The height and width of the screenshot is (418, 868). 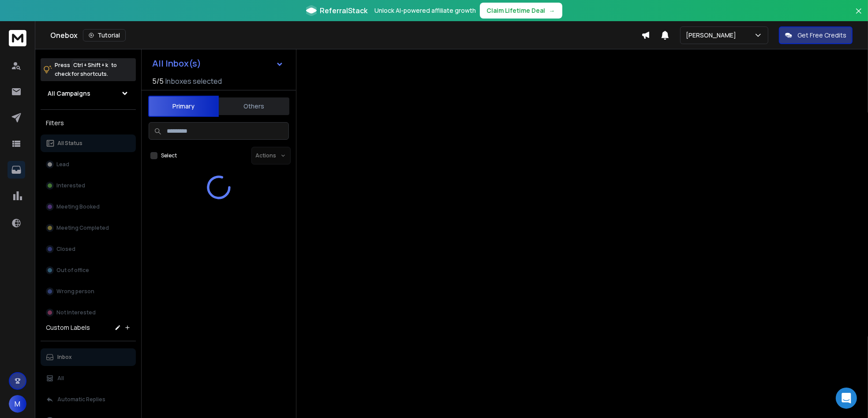 I want to click on h1: All Inbox(s), so click(x=176, y=64).